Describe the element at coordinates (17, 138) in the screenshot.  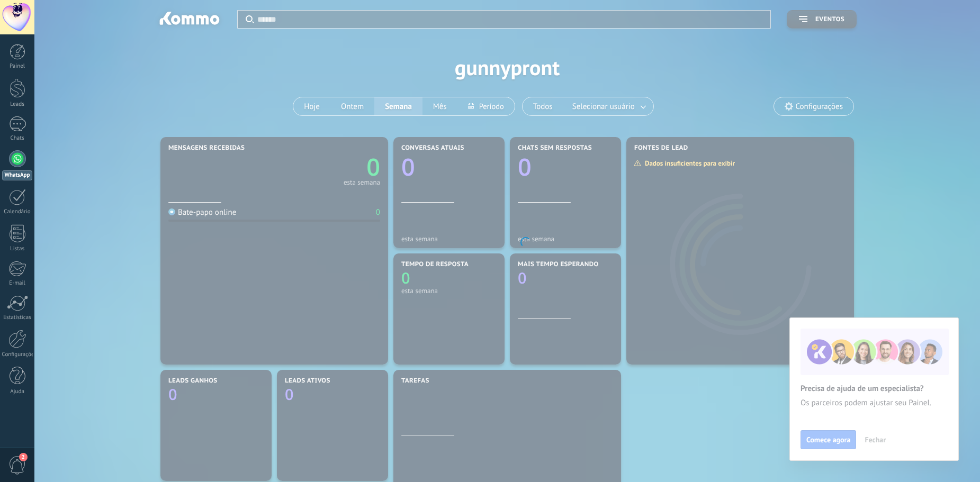
I see `div: Chats` at that location.